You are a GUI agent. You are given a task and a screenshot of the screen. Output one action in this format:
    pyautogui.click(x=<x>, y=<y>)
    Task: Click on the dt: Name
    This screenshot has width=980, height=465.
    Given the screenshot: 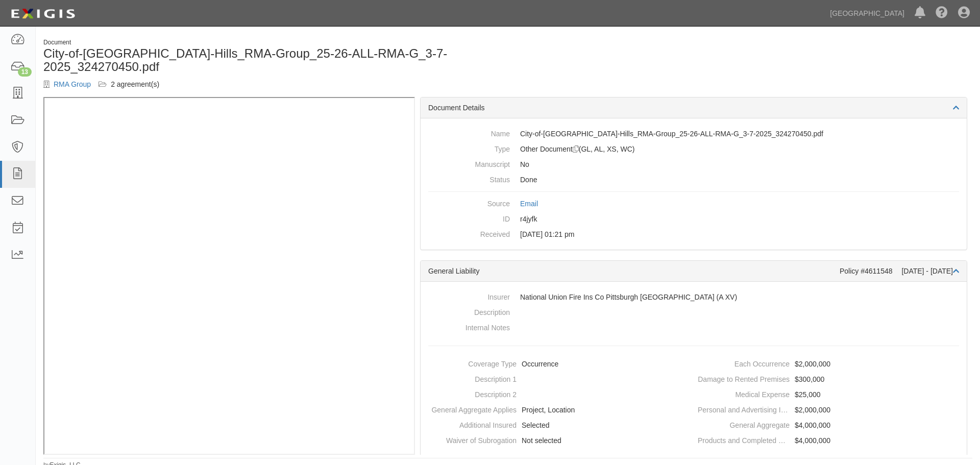 What is the action you would take?
    pyautogui.click(x=469, y=132)
    